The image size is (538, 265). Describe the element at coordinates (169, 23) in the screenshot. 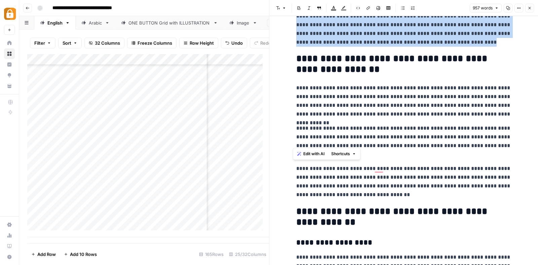

I see `div: ONE BUTTON Grid with ILLUSTRATION` at that location.